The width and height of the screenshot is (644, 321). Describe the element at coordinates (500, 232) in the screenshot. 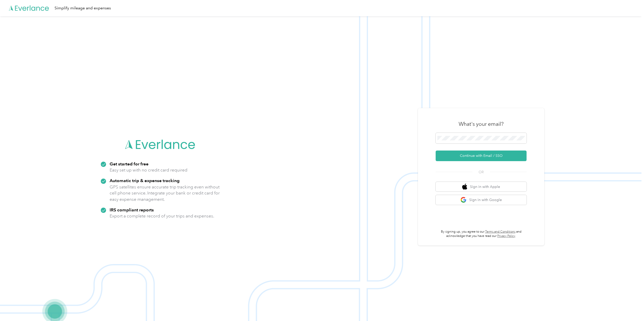

I see `a: Terms and Conditions` at that location.